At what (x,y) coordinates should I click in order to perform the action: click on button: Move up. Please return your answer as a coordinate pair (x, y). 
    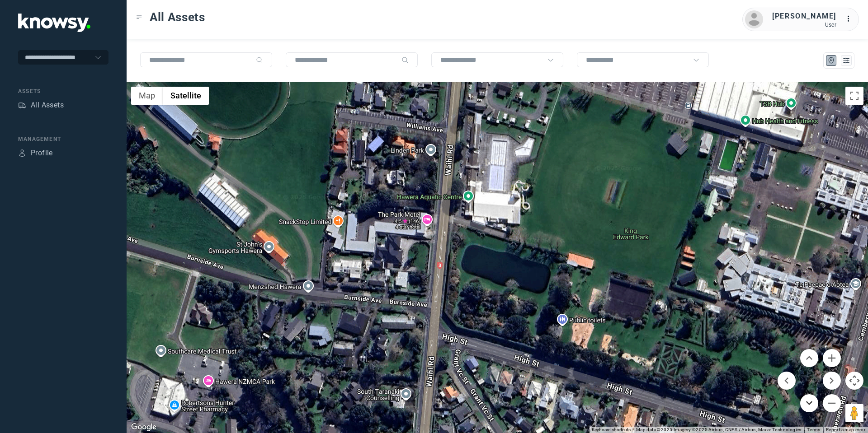
    Looking at the image, I should click on (809, 358).